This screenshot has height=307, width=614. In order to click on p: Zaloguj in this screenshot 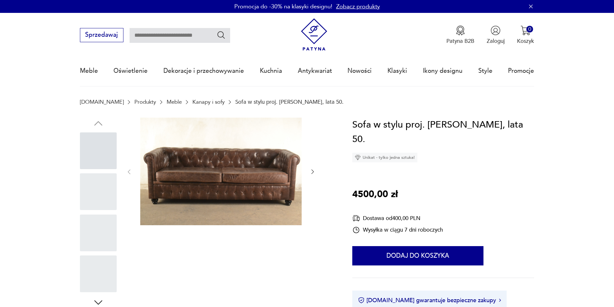, I will do `click(496, 41)`.